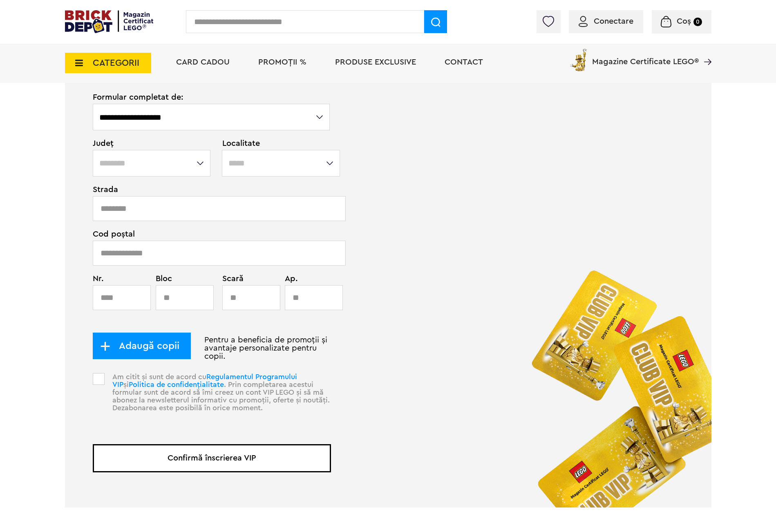 The height and width of the screenshot is (532, 776). I want to click on p: Am citit și sunt de acord cu și . Prin completarea acestui formular sunt de acord să îmi creez un..., so click(219, 399).